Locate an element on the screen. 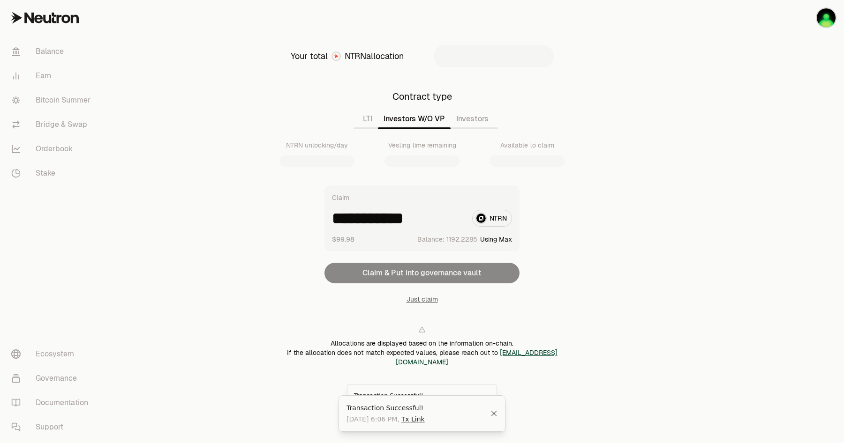 Image resolution: width=844 pixels, height=443 pixels. button: Just claim is located at coordinates (422, 300).